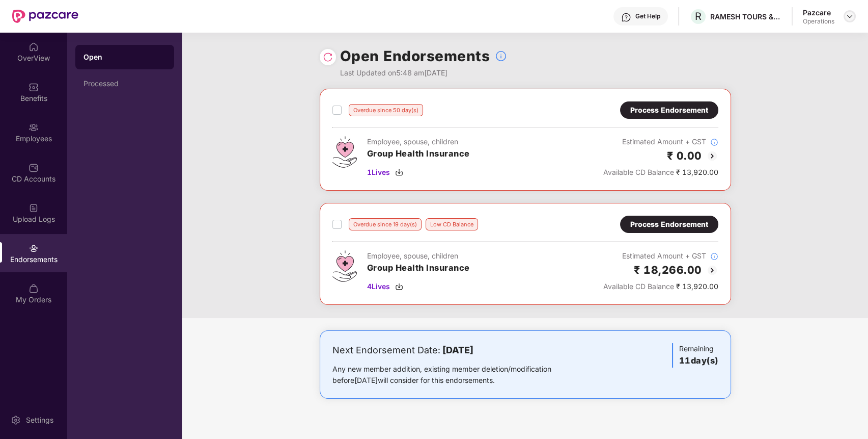 This screenshot has width=868, height=439. Describe the element at coordinates (695, 355) in the screenshot. I see `div: Remaining` at that location.